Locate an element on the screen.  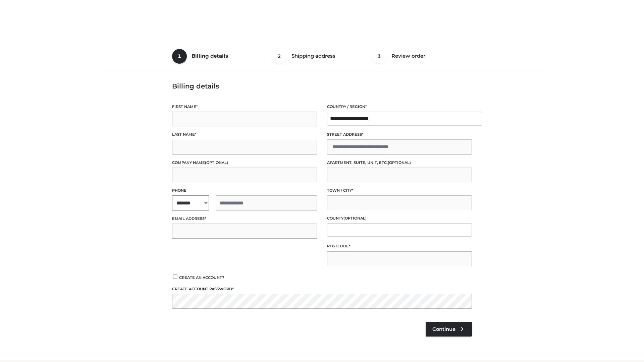
span: 3 is located at coordinates (379, 56).